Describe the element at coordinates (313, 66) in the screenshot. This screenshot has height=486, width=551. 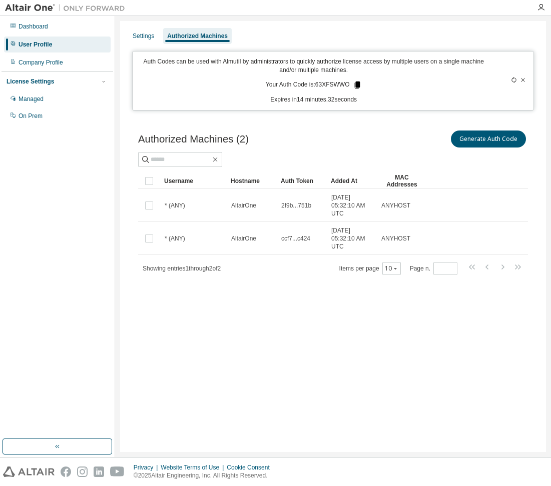
I see `p: Auth Codes can be used with Almutil by administrators to quickly authorize license access by mult...` at that location.